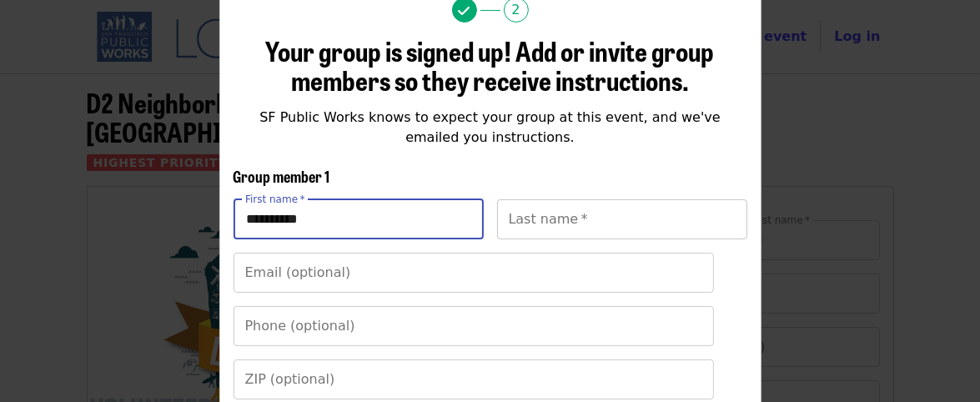 This screenshot has width=980, height=402. Describe the element at coordinates (282, 176) in the screenshot. I see `span: Group member 1` at that location.